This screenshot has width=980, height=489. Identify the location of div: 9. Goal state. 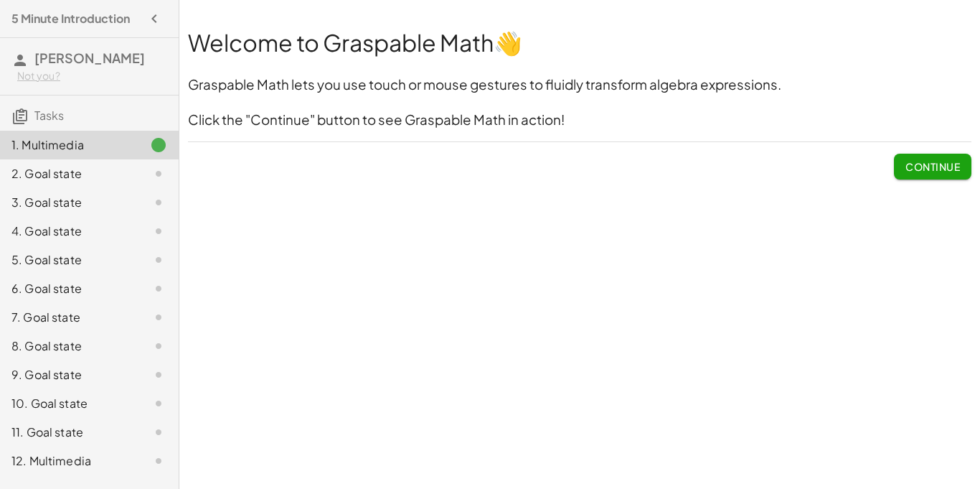
(69, 375).